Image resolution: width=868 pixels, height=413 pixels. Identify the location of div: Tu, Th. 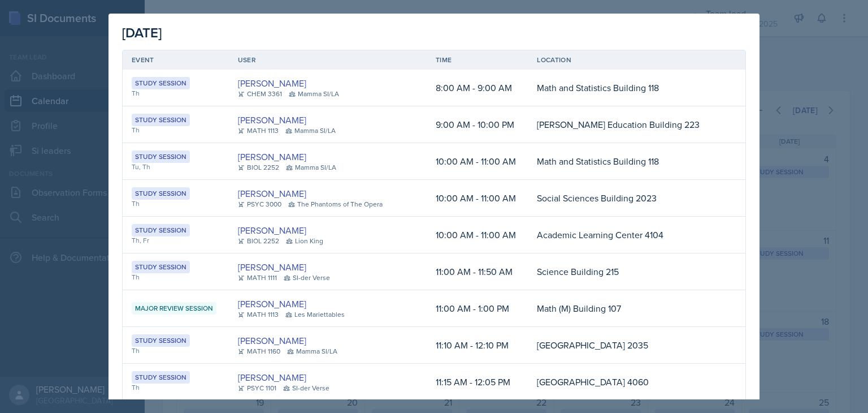
(176, 167).